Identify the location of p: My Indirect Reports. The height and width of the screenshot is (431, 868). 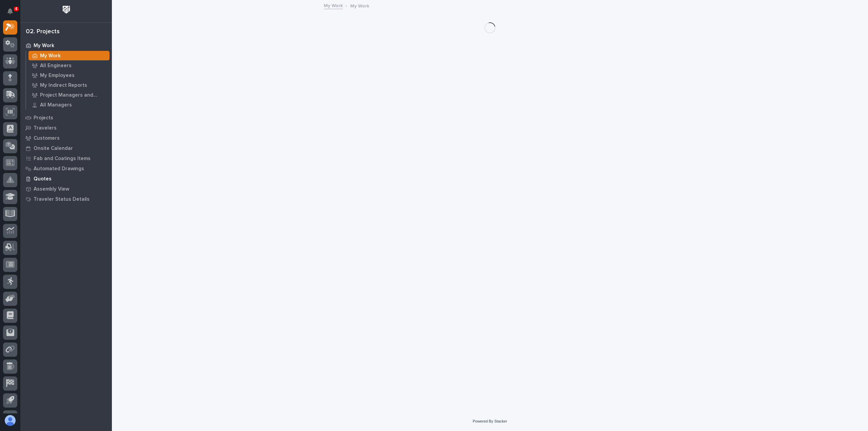
(63, 86).